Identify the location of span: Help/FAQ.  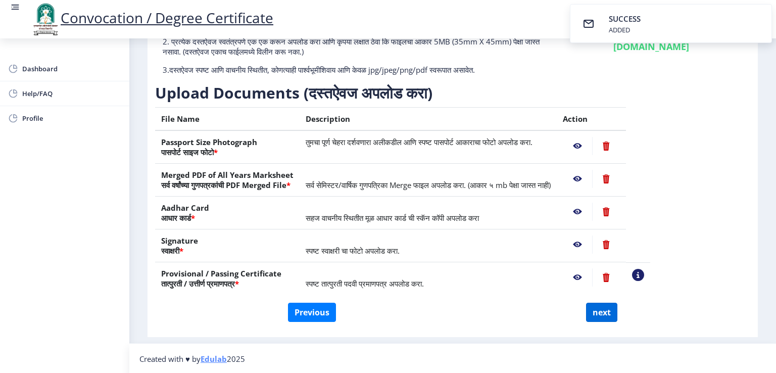
(72, 93).